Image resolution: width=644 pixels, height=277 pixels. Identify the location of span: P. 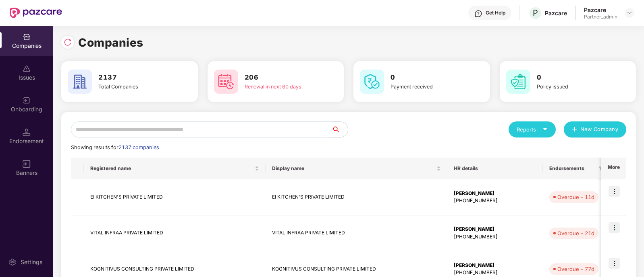
(535, 13).